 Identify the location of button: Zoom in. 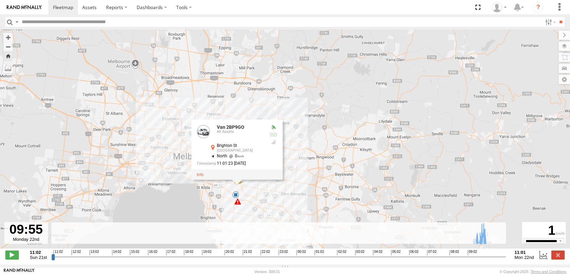
(8, 37).